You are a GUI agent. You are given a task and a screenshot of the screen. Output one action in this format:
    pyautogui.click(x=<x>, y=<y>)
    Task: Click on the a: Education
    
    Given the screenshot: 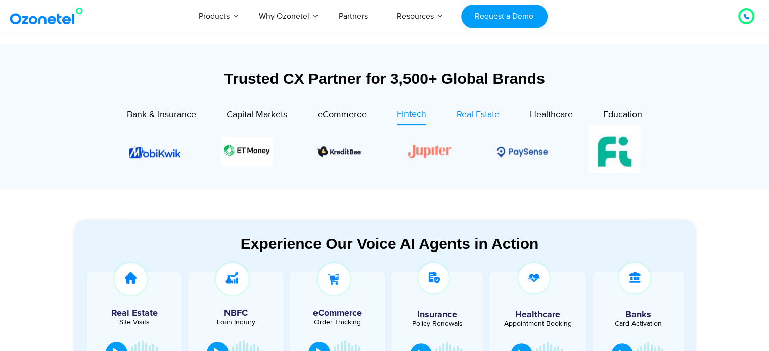 What is the action you would take?
    pyautogui.click(x=622, y=116)
    